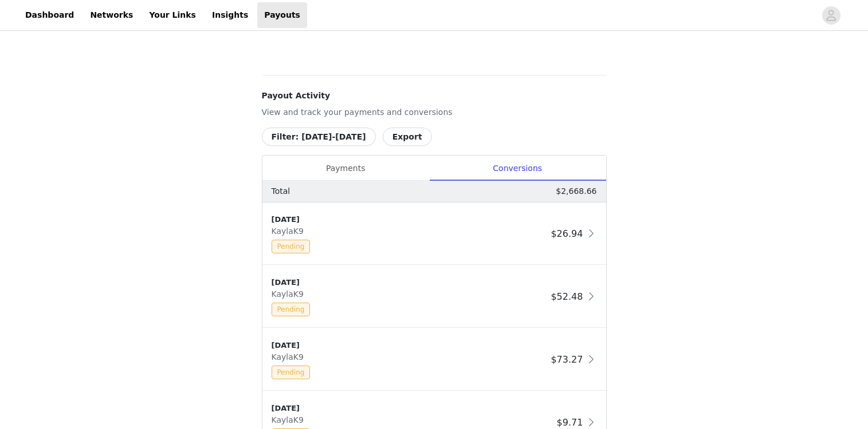  What do you see at coordinates (434, 96) in the screenshot?
I see `h4: Payout Activity` at bounding box center [434, 96].